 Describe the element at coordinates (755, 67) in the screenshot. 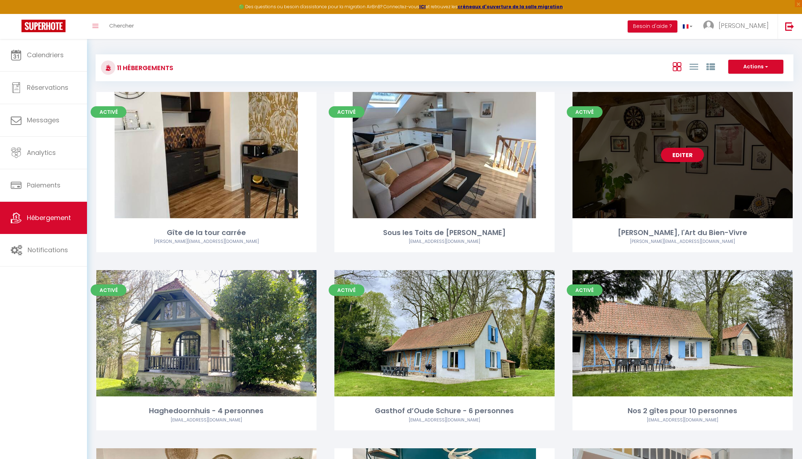

I see `button: Actions` at that location.